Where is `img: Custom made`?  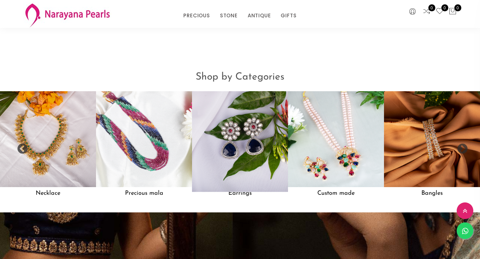 img: Custom made is located at coordinates (336, 139).